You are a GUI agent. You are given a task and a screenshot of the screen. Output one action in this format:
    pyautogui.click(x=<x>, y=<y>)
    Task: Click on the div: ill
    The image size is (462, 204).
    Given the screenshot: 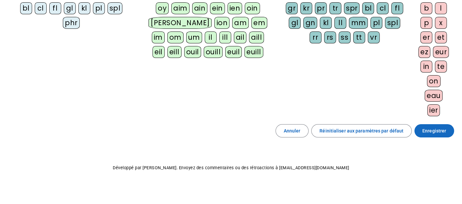 What is the action you would take?
    pyautogui.click(x=225, y=37)
    